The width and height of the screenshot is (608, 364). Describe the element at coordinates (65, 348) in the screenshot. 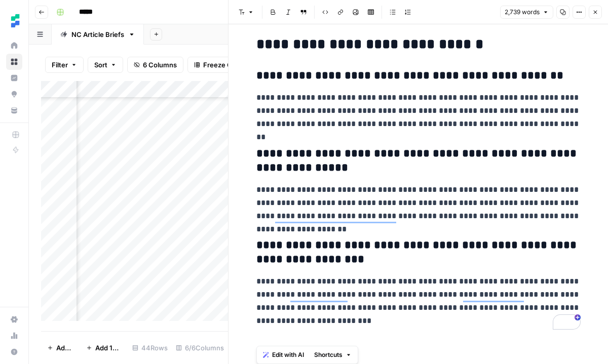

I see `span: Add Row` at that location.